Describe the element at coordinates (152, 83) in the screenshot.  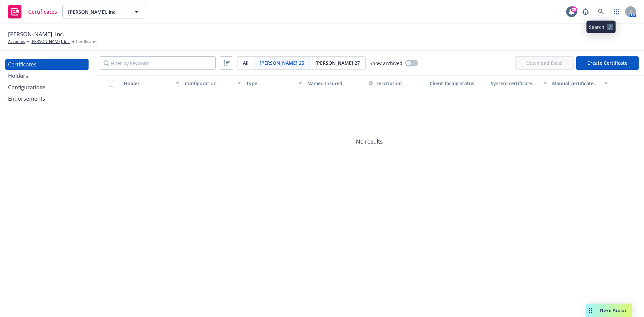
I see `button: Holder` at that location.